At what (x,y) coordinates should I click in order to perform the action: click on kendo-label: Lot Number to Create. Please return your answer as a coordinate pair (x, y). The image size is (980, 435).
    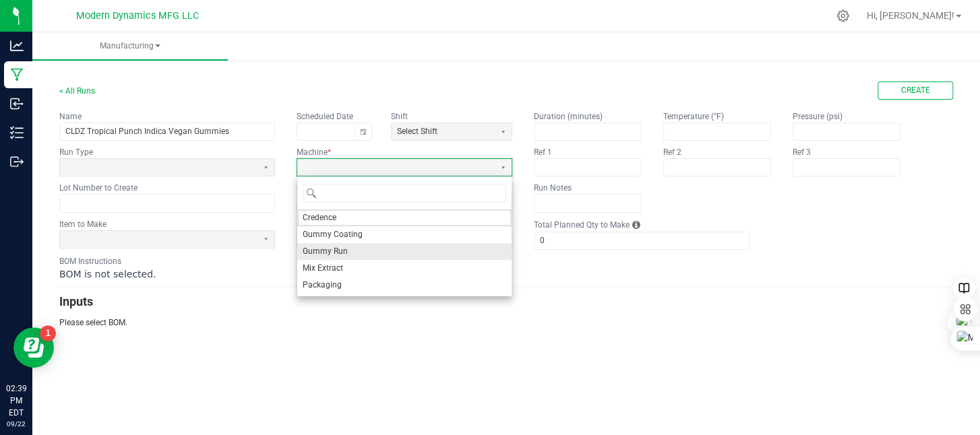
    Looking at the image, I should click on (99, 188).